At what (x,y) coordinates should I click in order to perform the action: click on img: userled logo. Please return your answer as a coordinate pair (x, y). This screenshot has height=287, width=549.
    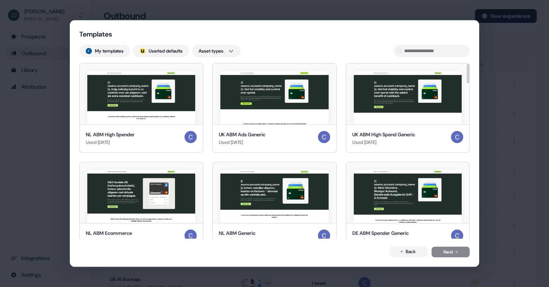
    Looking at the image, I should click on (143, 51).